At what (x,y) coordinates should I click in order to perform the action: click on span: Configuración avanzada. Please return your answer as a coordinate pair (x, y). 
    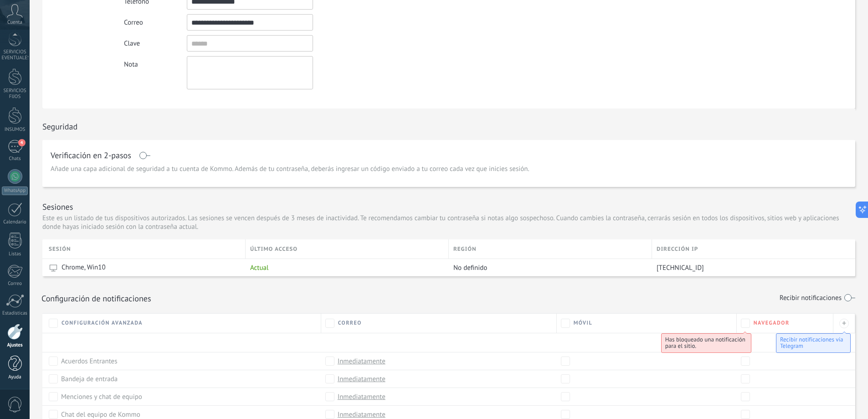
    Looking at the image, I should click on (102, 323).